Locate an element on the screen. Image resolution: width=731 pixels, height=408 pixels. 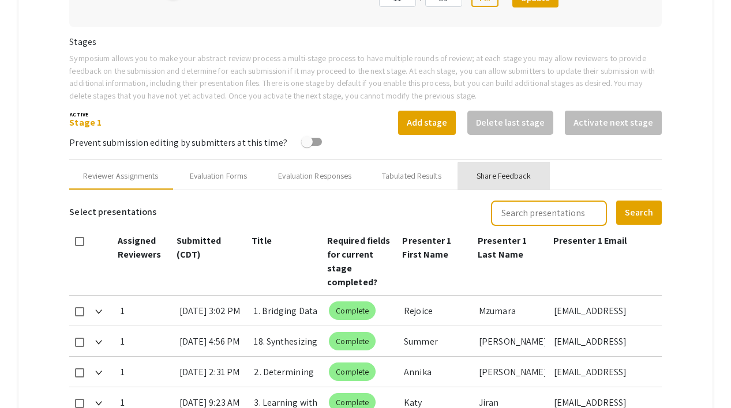
div: 18. Synthesizing Porous Polymer Microspheres is located at coordinates (287, 342).